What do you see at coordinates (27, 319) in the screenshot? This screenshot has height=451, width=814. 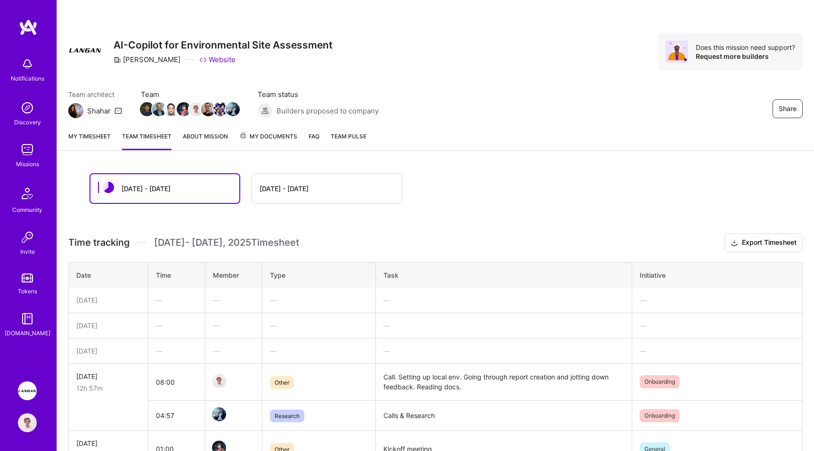 I see `img: guide book` at bounding box center [27, 319].